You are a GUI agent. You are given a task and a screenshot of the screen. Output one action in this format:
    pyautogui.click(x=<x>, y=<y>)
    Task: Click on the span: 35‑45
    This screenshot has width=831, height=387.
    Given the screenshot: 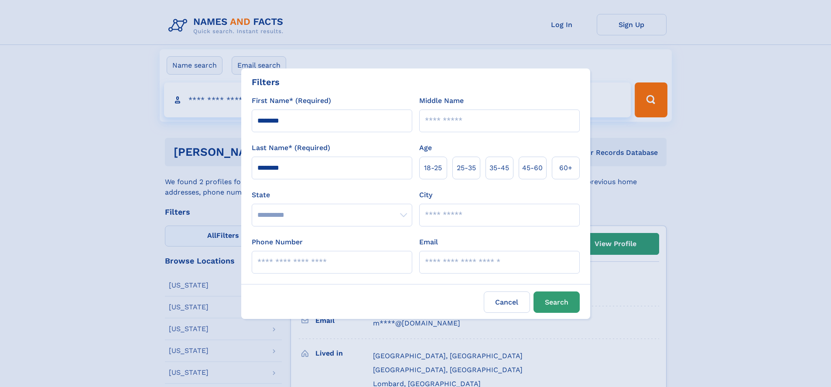 What is the action you would take?
    pyautogui.click(x=499, y=168)
    